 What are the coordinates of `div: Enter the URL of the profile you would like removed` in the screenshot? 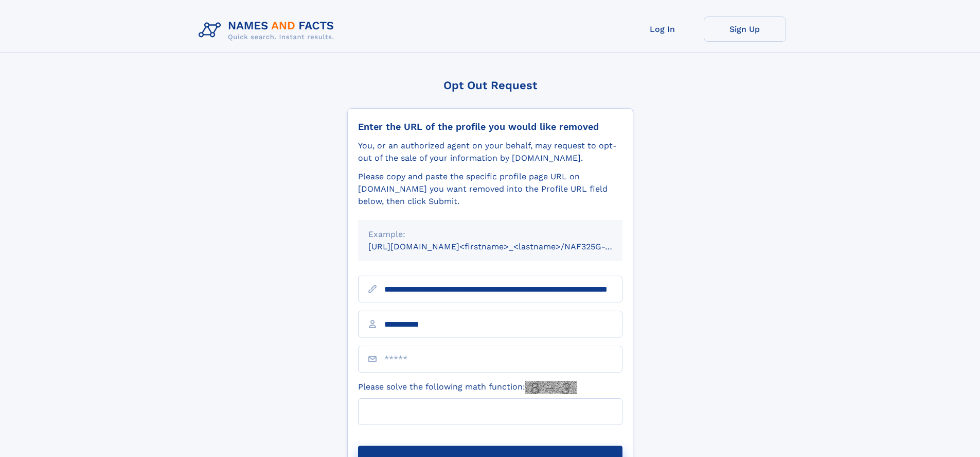 It's located at (490, 127).